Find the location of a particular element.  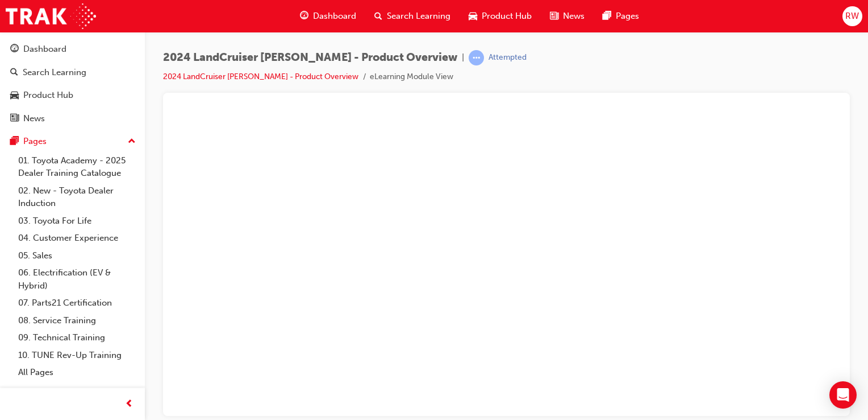

a: search-iconSearch Learning is located at coordinates (412, 16).